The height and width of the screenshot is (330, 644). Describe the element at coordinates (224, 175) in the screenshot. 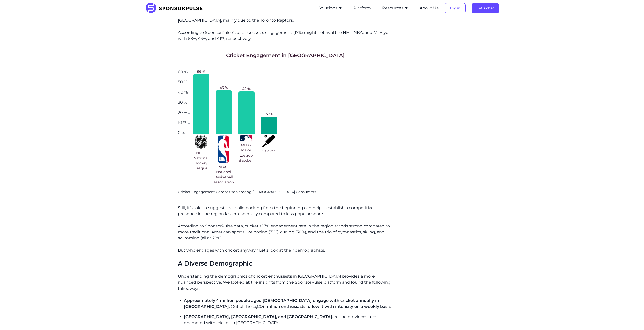

I see `span: NBA - National Basketball Association` at that location.